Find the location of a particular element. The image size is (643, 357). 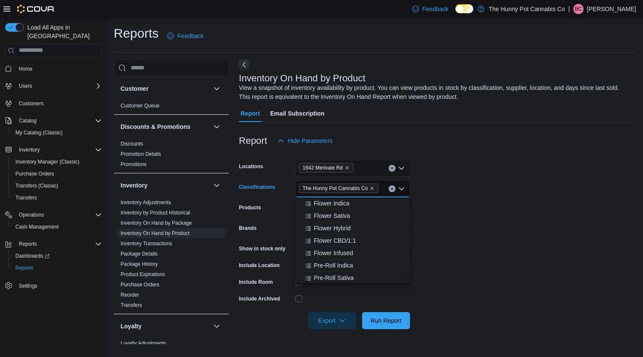

span: Inventory Adjustments is located at coordinates (146, 202).